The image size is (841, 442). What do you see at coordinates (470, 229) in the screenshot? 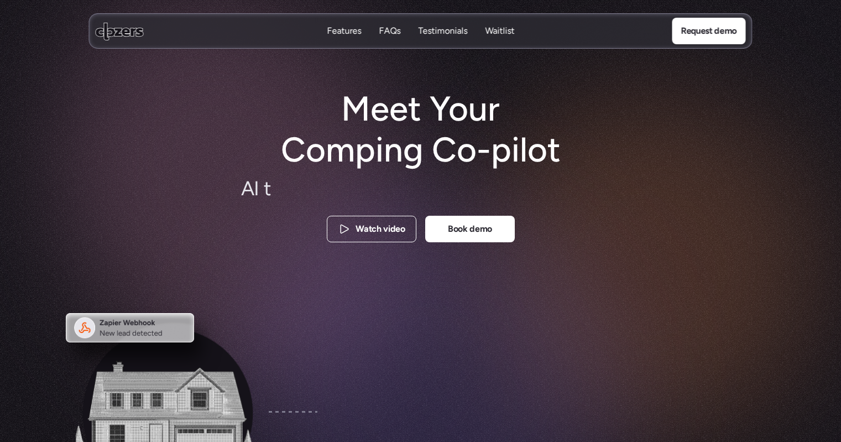
I see `a: Book demo` at bounding box center [470, 229].